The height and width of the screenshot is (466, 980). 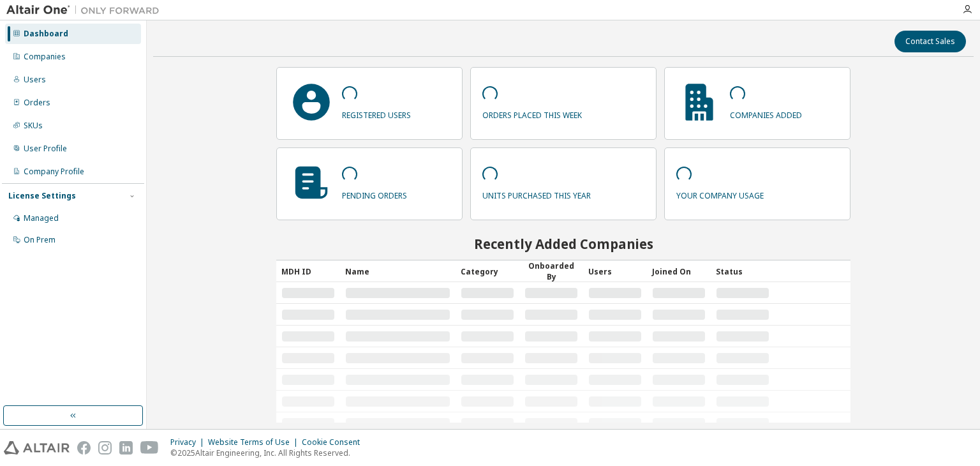 I want to click on div: MDH ID, so click(x=308, y=271).